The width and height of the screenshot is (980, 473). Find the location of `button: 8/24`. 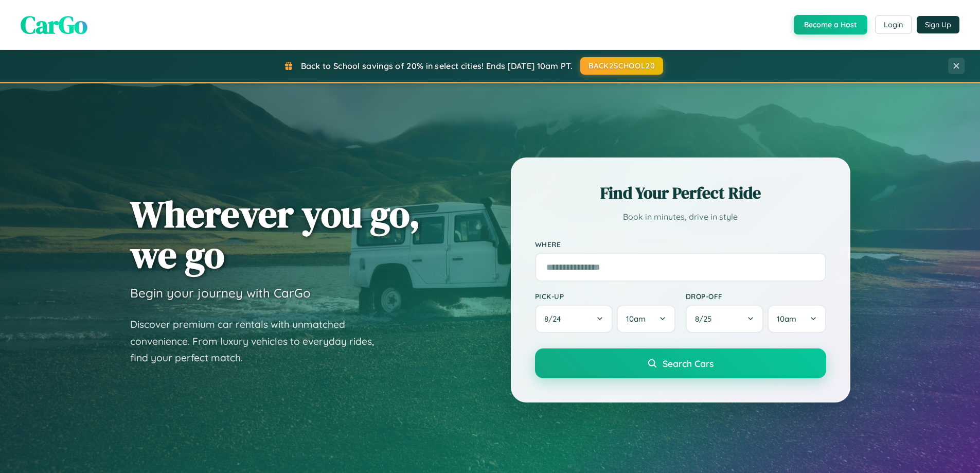

button: 8/24 is located at coordinates (574, 319).